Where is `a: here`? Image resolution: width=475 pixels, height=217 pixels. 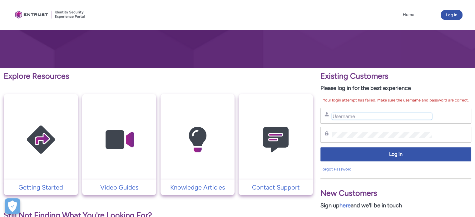
a: here is located at coordinates (345, 206).